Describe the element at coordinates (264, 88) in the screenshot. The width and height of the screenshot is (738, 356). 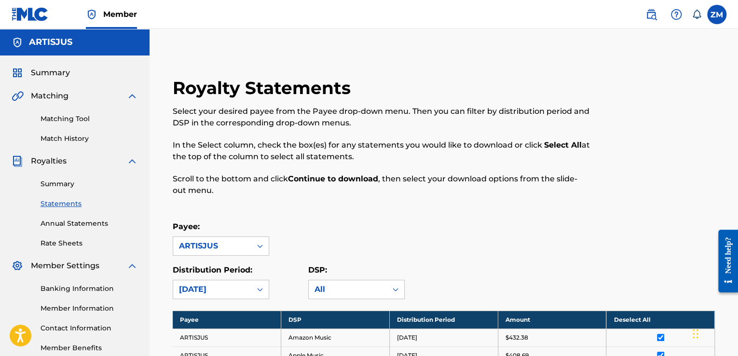
I see `h2: Royalty Statements` at that location.